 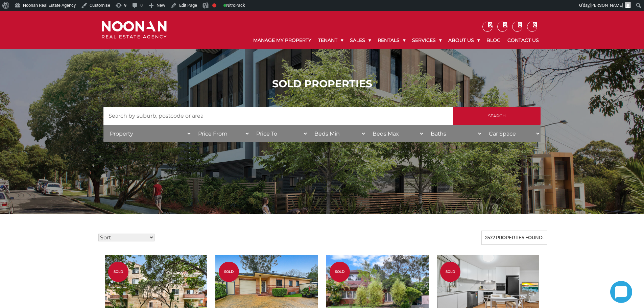 I want to click on img: Noonan Real Estate Agency, so click(x=134, y=30).